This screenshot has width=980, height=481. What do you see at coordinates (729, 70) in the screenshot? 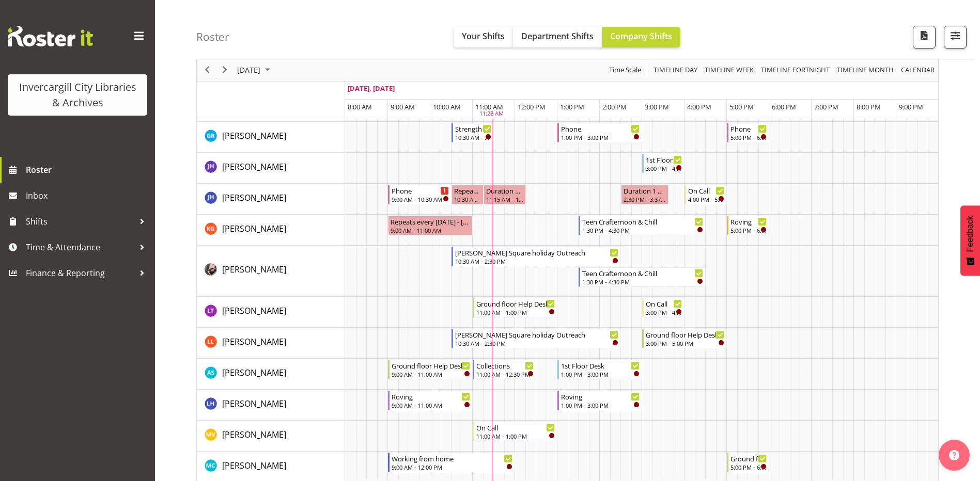
I see `span: Timeline Week` at bounding box center [729, 70].